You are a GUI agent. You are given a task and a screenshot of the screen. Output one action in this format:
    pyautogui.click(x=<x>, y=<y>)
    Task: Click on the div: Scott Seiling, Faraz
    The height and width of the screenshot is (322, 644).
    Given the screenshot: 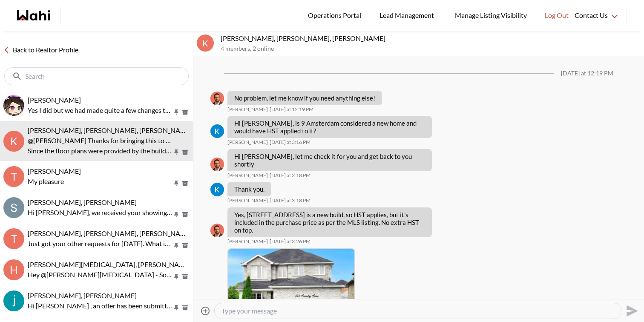 What is the action you would take?
    pyautogui.click(x=14, y=207)
    